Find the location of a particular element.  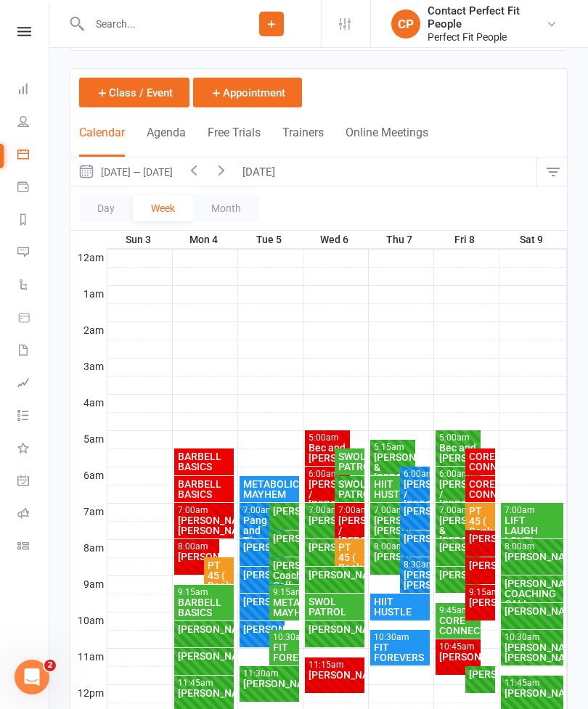

th: 10am is located at coordinates (88, 621).